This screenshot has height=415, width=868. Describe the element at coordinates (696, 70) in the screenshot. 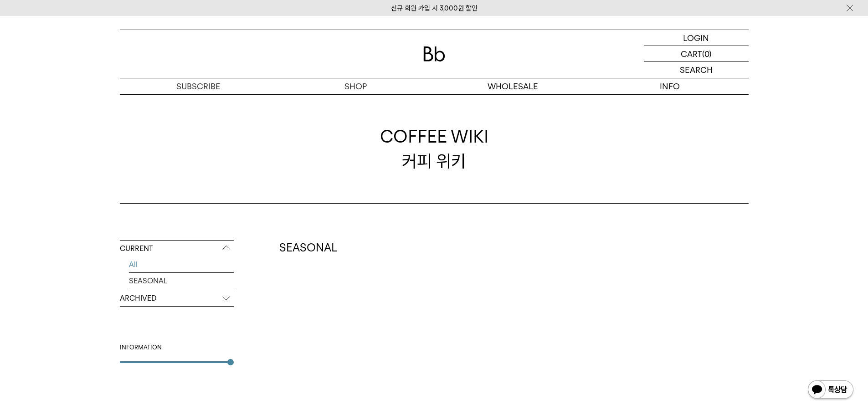

I see `p: SEARCH` at that location.